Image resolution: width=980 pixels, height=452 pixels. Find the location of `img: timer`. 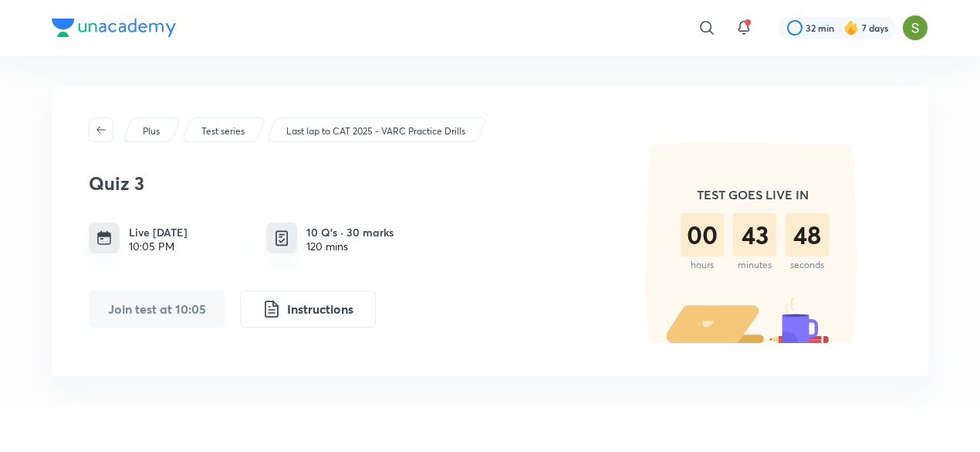

img: timer is located at coordinates (752, 243).